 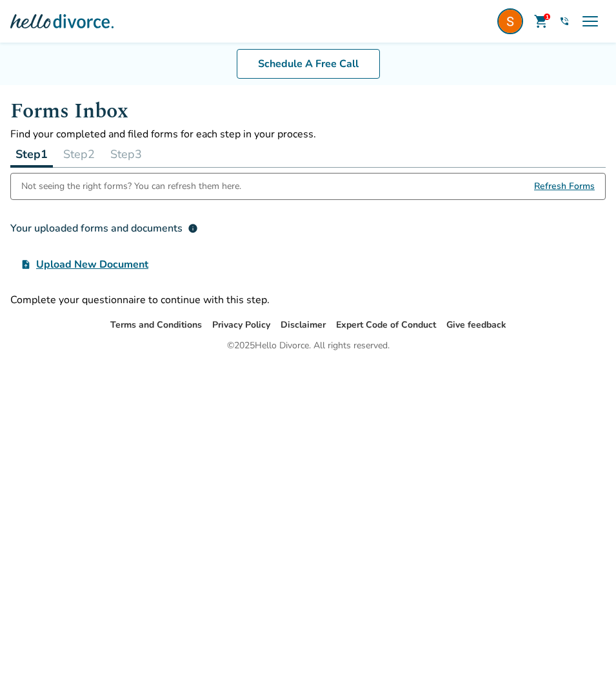 I want to click on div: 1, so click(x=547, y=17).